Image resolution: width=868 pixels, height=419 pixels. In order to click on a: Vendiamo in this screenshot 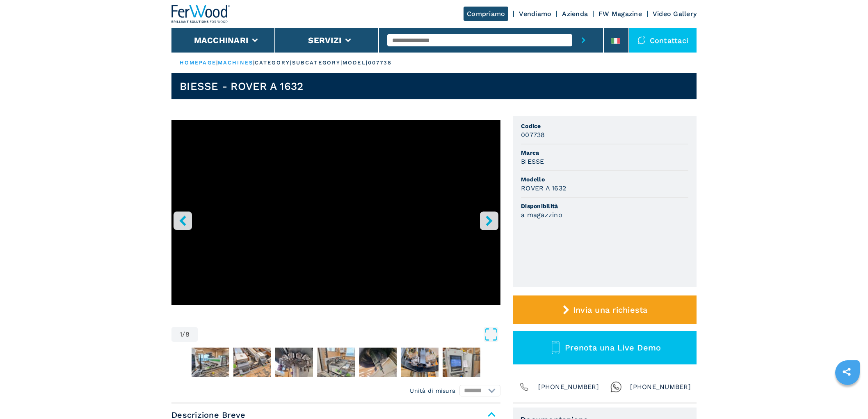, I will do `click(535, 13)`.